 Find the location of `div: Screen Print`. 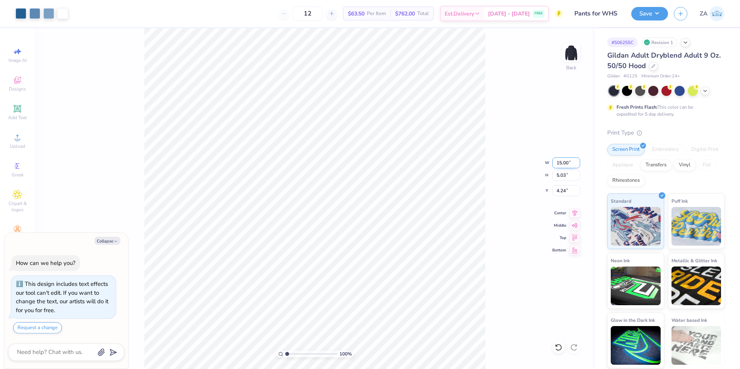

div: Screen Print is located at coordinates (626, 150).